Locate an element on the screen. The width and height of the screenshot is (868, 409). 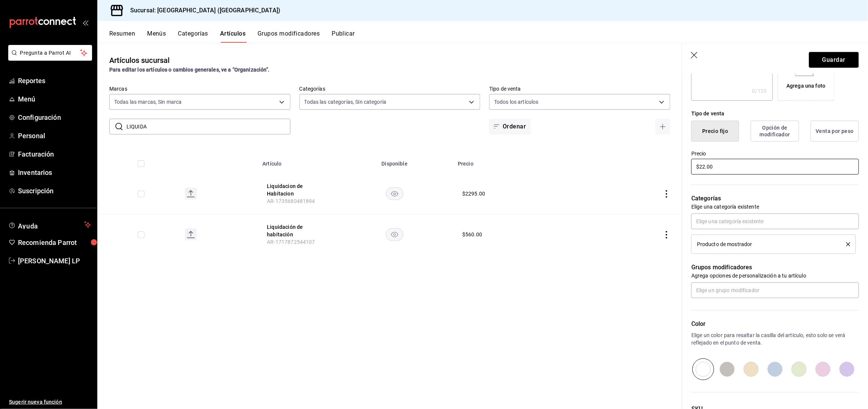
span: Todos los artículos is located at coordinates (516, 102).